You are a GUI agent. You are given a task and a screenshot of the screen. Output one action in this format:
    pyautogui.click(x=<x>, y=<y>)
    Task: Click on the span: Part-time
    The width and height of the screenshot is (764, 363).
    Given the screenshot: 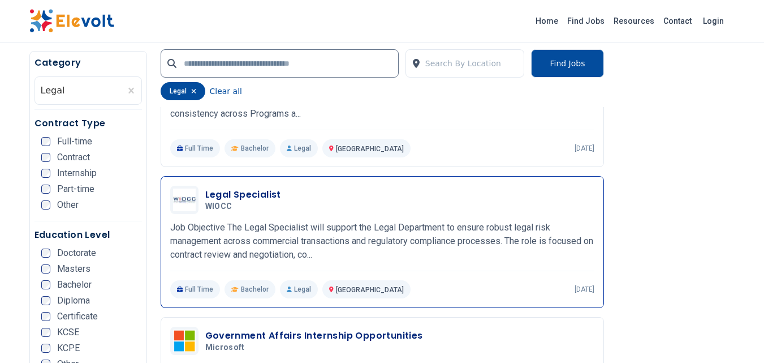 What is the action you would take?
    pyautogui.click(x=76, y=189)
    